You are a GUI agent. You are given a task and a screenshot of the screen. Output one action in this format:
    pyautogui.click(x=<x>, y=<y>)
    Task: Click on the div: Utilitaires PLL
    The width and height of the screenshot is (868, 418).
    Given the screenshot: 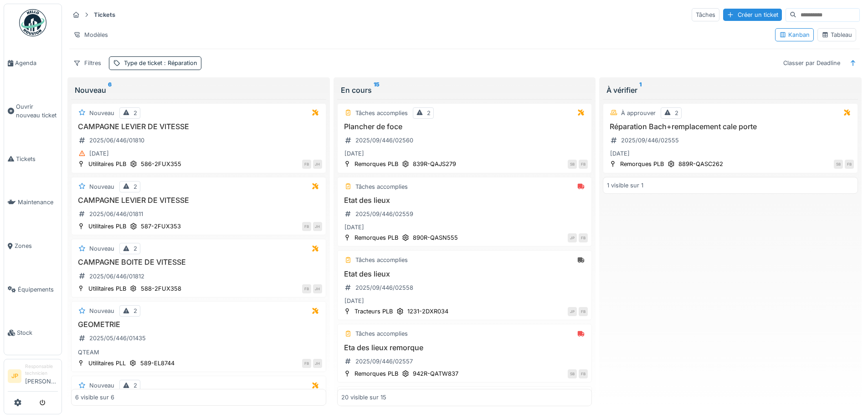 What is the action you would take?
    pyautogui.click(x=107, y=363)
    